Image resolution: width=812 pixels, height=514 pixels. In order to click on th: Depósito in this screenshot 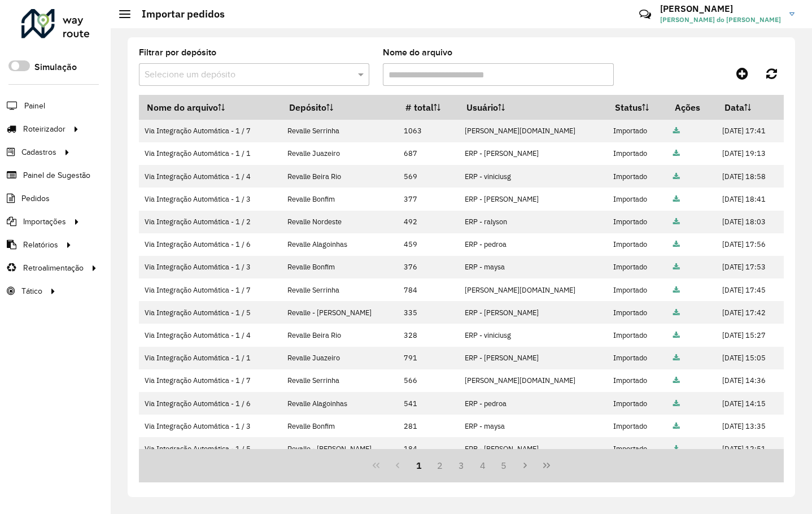, I will do `click(339, 107)`.